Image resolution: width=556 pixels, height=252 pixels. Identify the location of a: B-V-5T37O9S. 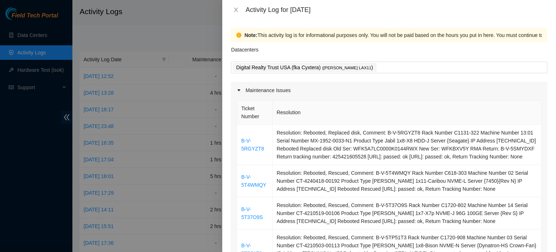
(252, 213).